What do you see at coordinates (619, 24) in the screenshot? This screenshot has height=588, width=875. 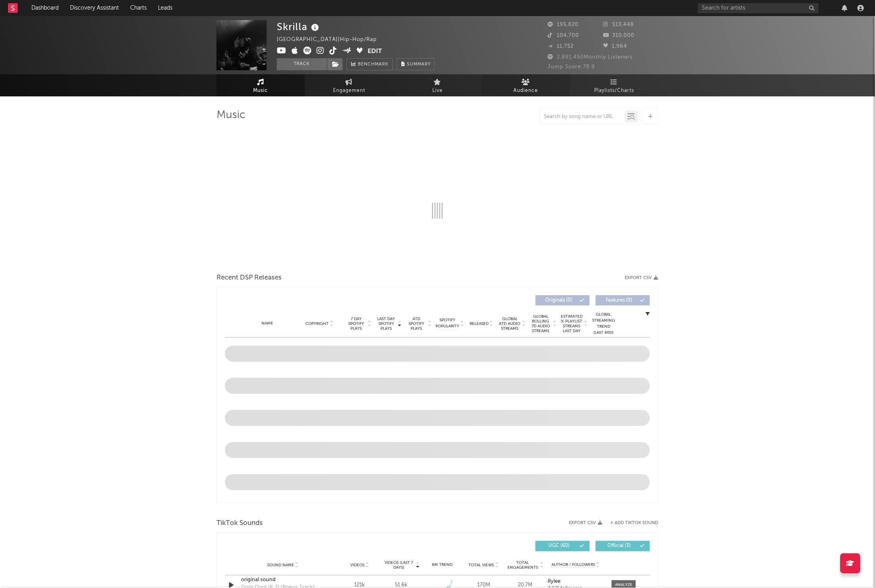 I see `span: 513,448` at bounding box center [619, 24].